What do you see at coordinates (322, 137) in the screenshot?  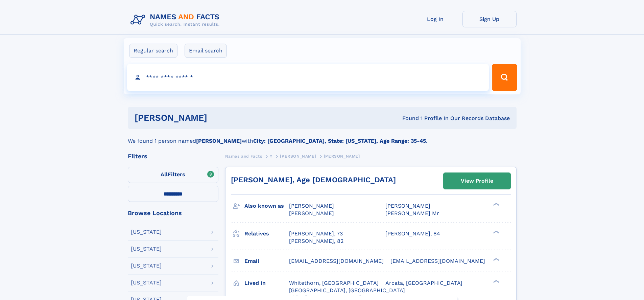 I see `div: We found 1 person named with .` at bounding box center [322, 137].